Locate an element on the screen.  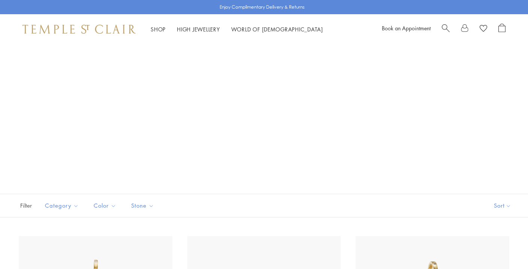
a: View Wishlist is located at coordinates (483, 29).